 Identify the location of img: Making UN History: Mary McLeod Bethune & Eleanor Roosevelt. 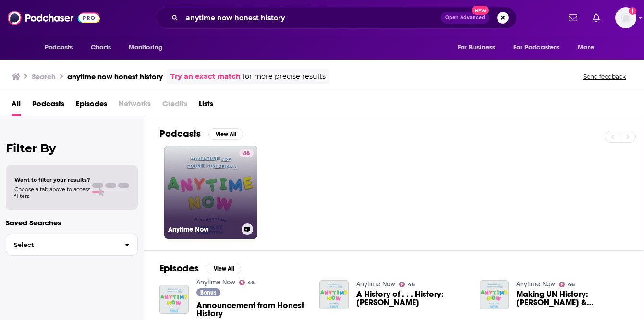
(494, 295).